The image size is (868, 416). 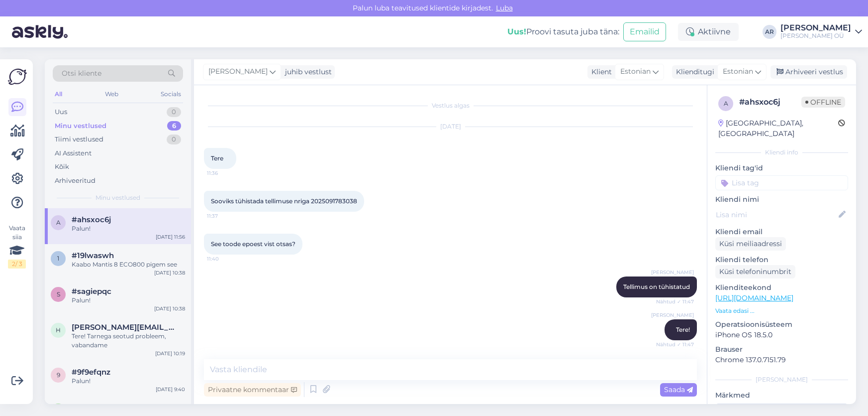 I want to click on span: 11:37, so click(x=226, y=216).